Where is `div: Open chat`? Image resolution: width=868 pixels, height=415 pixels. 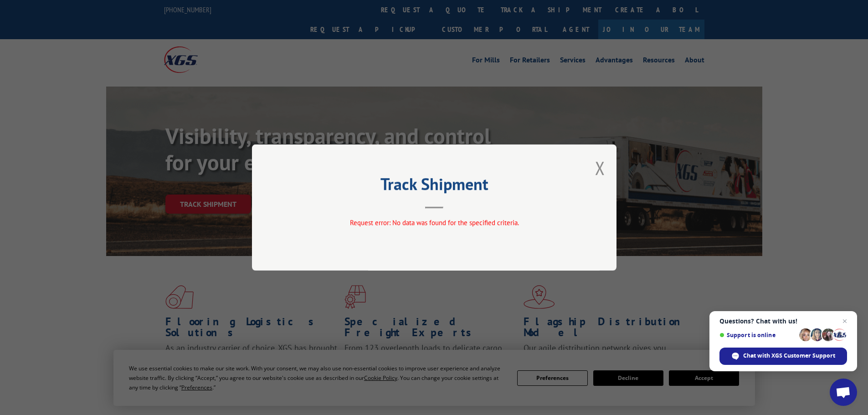 div: Open chat is located at coordinates (843, 392).